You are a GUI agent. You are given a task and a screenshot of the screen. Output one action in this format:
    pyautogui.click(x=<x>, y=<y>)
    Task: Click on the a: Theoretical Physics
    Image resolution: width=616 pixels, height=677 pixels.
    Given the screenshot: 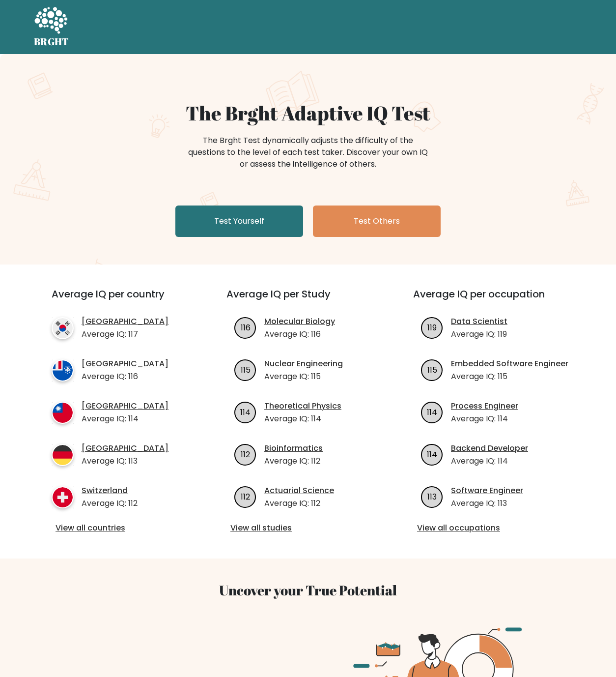 What is the action you would take?
    pyautogui.click(x=302, y=406)
    